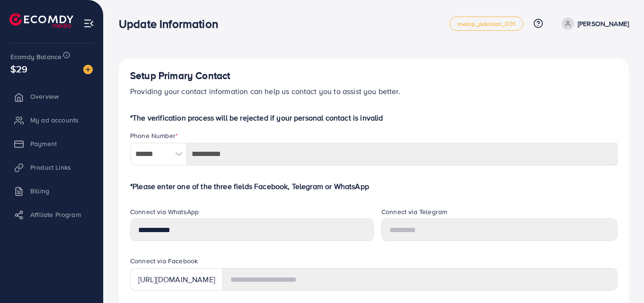  Describe the element at coordinates (486, 24) in the screenshot. I see `span: metap_pakistan_001` at that location.